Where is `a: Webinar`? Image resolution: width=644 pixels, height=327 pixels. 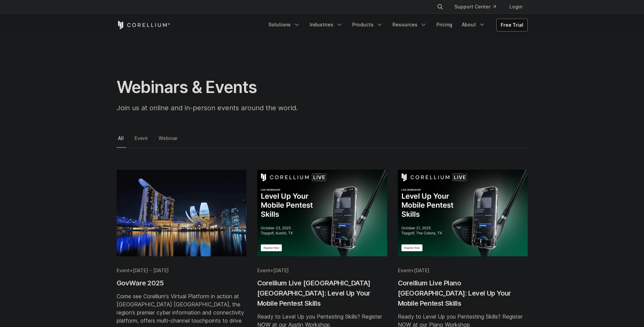 a: Webinar is located at coordinates (168, 141).